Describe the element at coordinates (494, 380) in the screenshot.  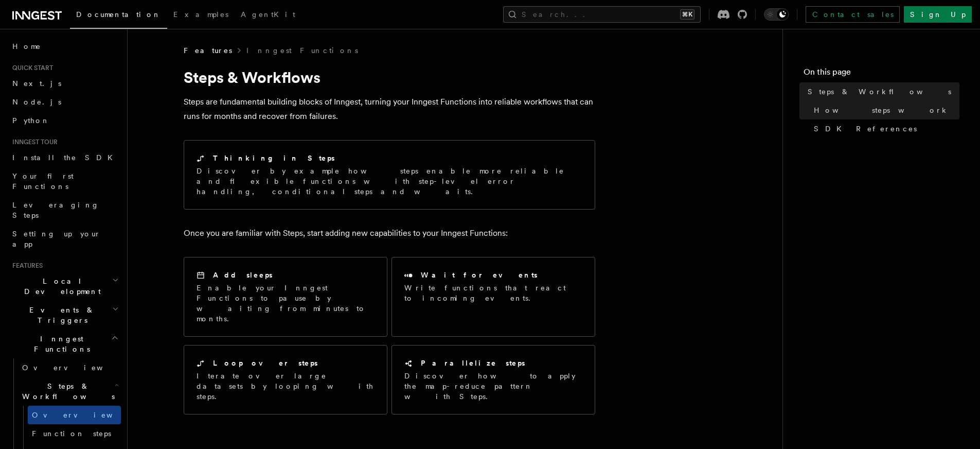
I see `a: Parallelize stepsDiscover how to apply the map-reduce pattern with Steps.` at that location.